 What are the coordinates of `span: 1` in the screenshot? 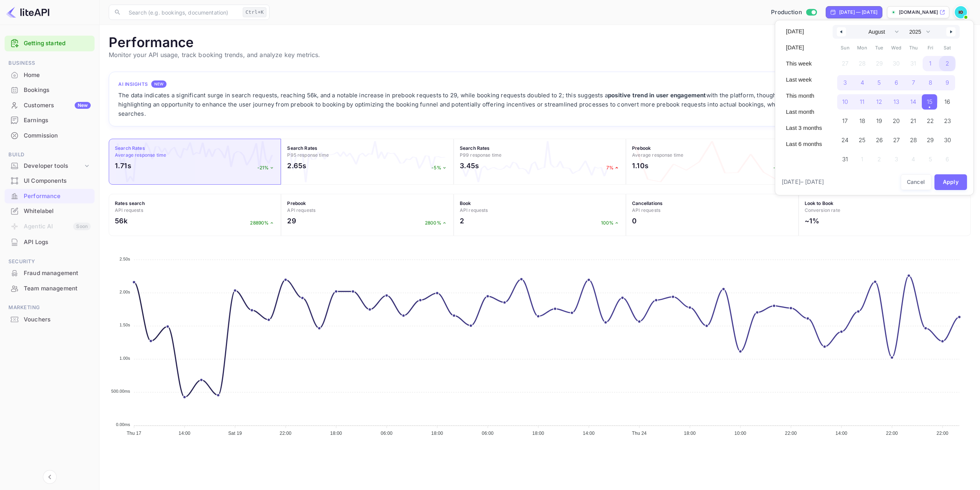 It's located at (930, 64).